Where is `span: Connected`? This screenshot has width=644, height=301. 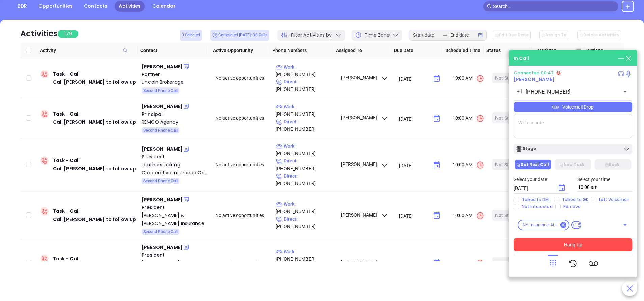
span: Connected is located at coordinates (526, 73).